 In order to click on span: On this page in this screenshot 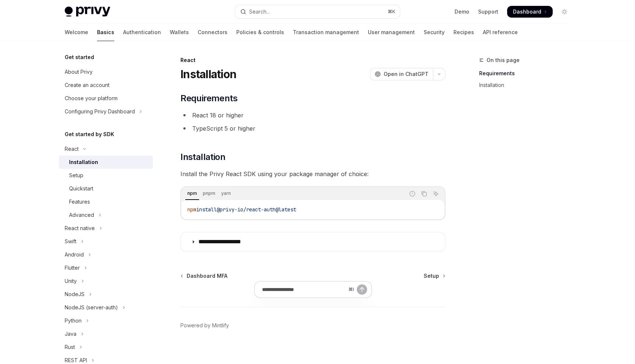, I will do `click(503, 60)`.